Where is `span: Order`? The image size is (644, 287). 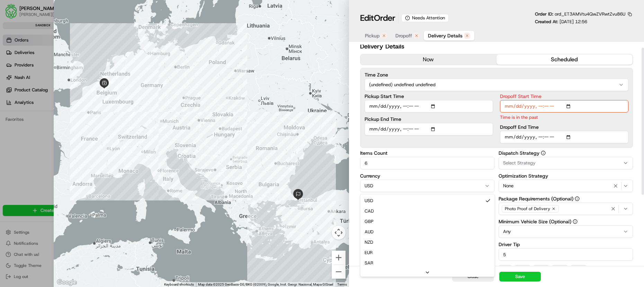 span: Order is located at coordinates (385, 18).